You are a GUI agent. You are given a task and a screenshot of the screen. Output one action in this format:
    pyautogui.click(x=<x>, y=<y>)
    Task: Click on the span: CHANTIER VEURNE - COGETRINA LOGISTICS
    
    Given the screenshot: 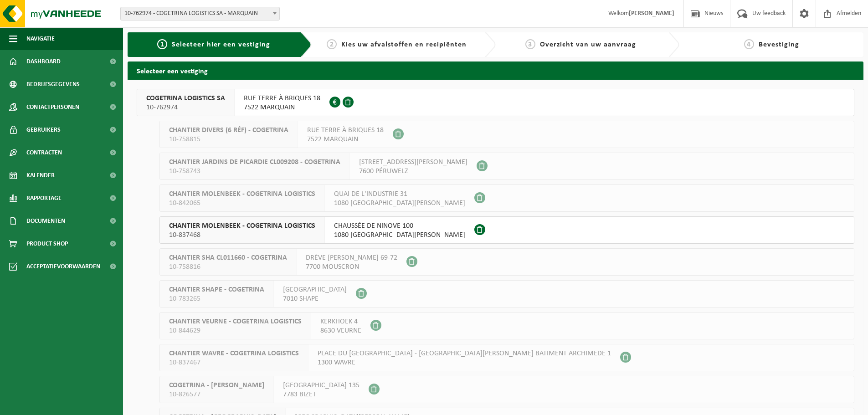 What is the action you would take?
    pyautogui.click(x=235, y=322)
    